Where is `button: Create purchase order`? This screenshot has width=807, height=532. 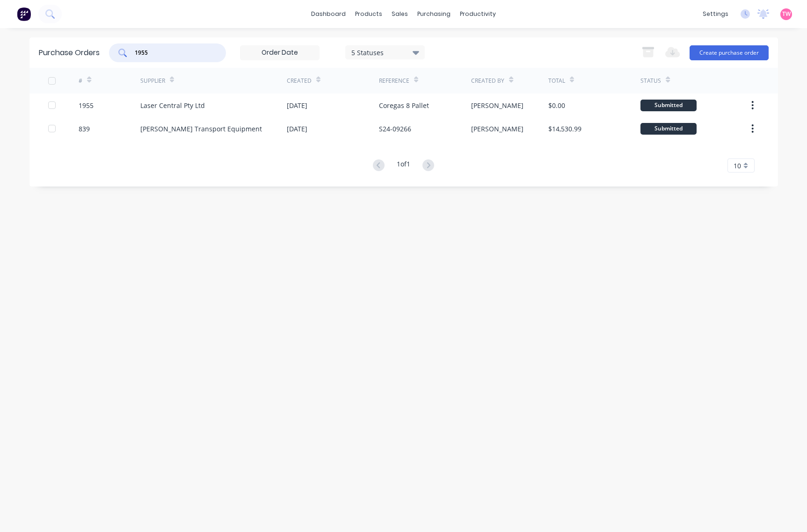
button: Create purchase order is located at coordinates (729, 53).